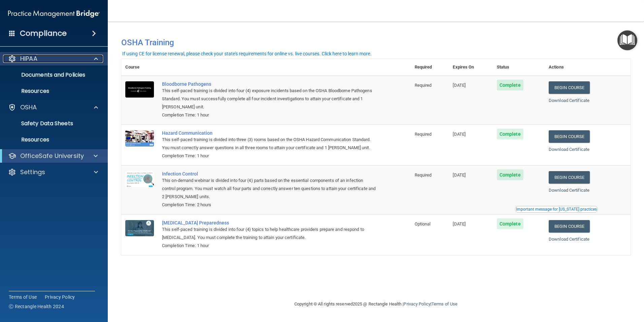 This screenshot has width=644, height=322. Describe the element at coordinates (269, 84) in the screenshot. I see `a: Bloodborne Pathogens` at that location.